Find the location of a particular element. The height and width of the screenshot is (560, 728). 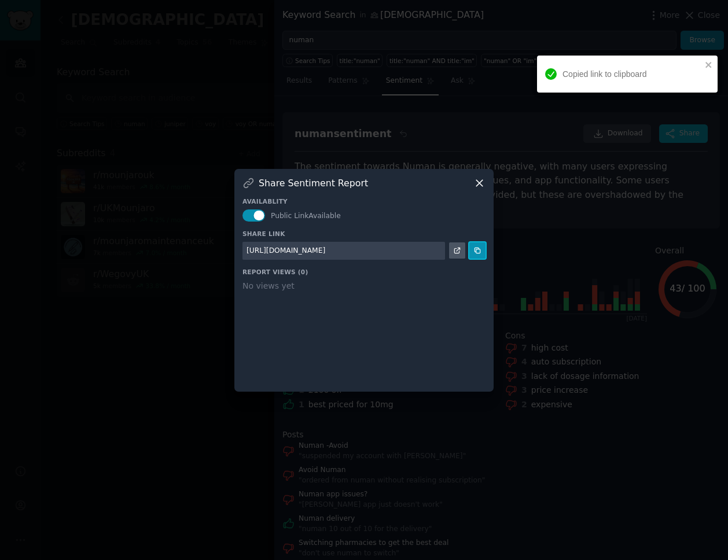

h3: Report Views ( 0 ) is located at coordinates (364, 272).